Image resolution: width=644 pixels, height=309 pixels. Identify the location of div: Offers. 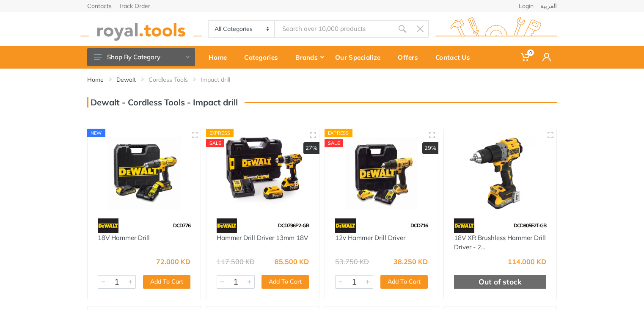
(410, 57).